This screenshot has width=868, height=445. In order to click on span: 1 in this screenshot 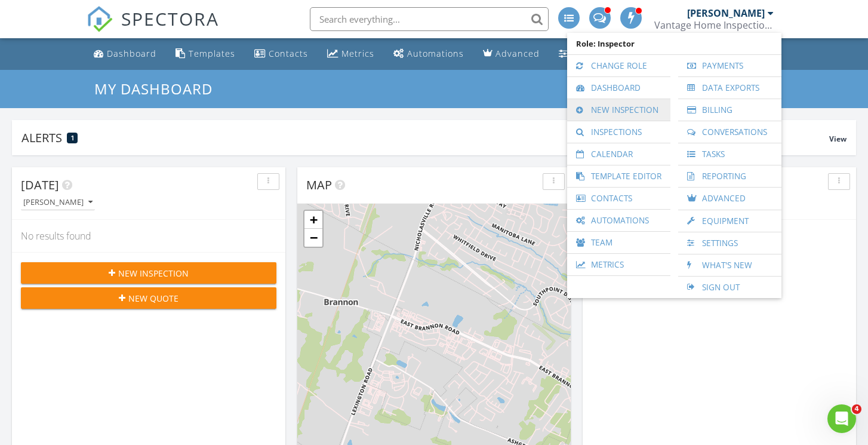, I will do `click(72, 138)`.